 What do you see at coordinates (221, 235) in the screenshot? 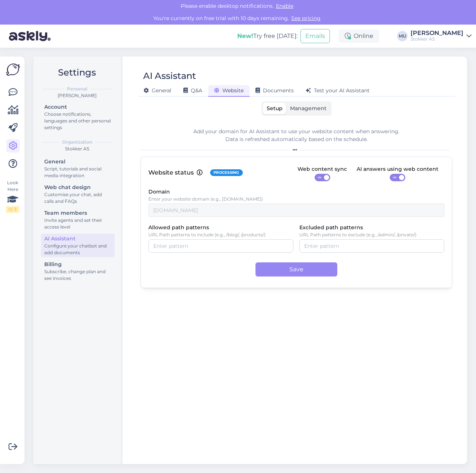
I see `p: URL Path patterns to include (e.g., /blog/, /products/)` at bounding box center [221, 235].